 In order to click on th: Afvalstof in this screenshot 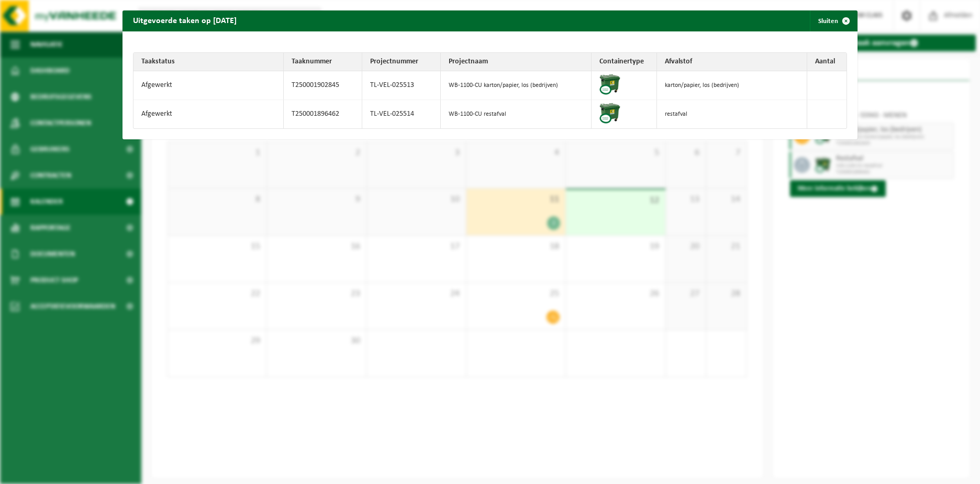, I will do `click(732, 62)`.